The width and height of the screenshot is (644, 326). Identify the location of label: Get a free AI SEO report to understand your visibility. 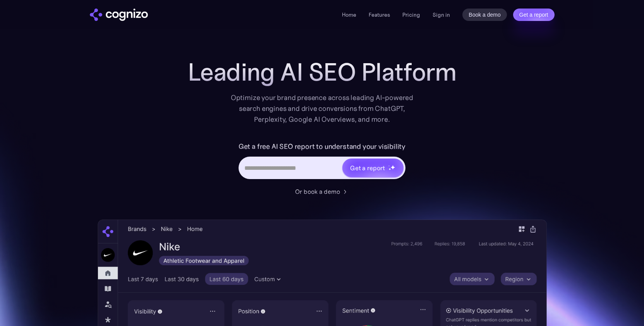
(322, 147).